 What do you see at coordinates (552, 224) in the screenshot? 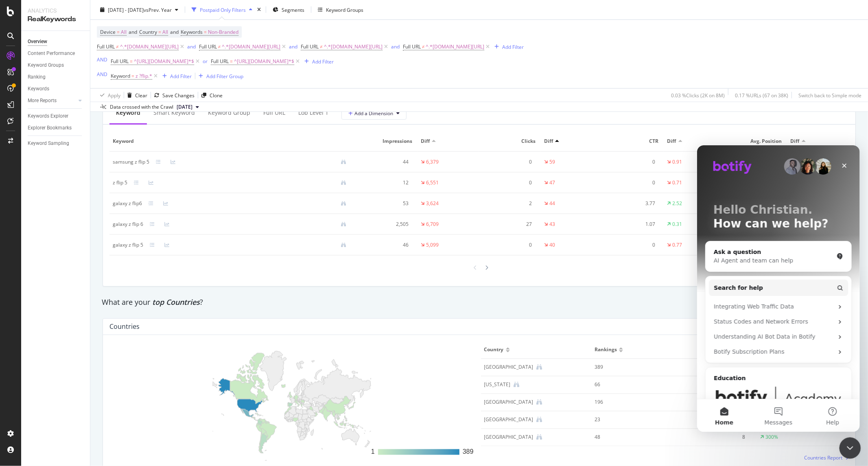
I see `div: 43` at bounding box center [552, 224].